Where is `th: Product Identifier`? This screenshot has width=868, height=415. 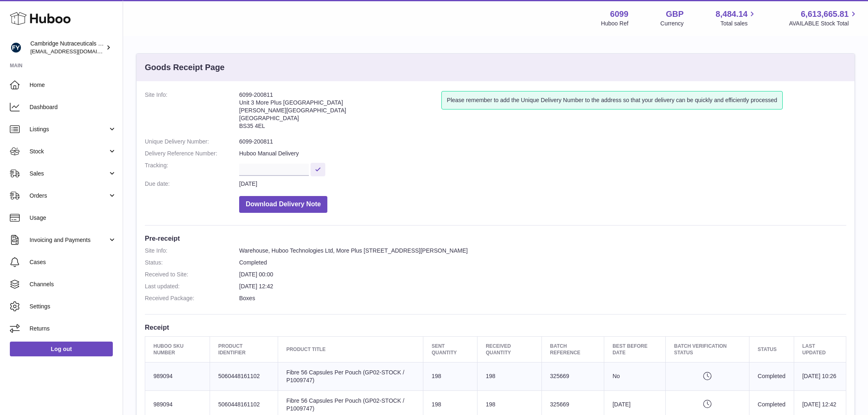
th: Product Identifier is located at coordinates (244, 349).